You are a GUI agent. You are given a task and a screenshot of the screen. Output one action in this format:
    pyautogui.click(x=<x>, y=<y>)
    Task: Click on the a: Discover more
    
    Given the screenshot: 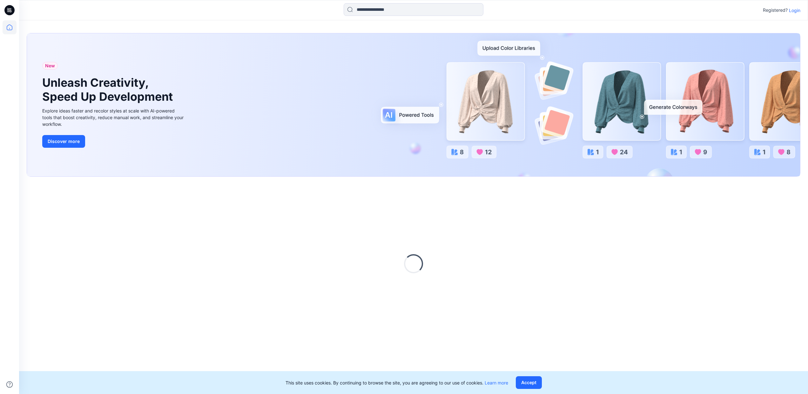 What is the action you would take?
    pyautogui.click(x=114, y=141)
    